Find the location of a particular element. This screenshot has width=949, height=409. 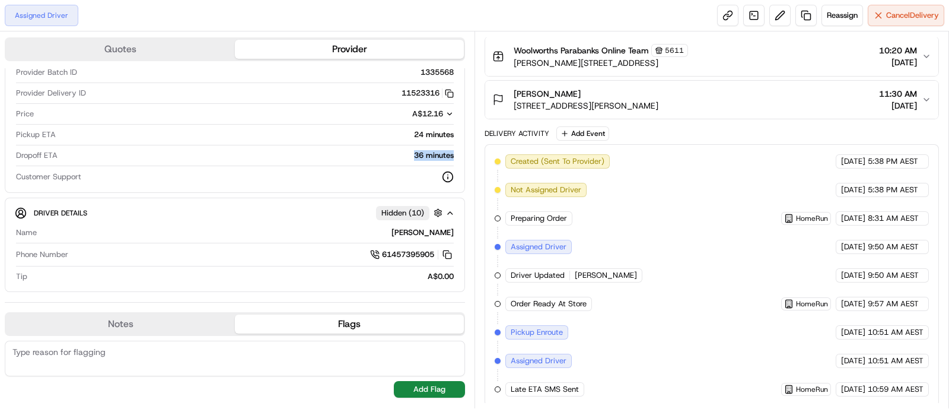

button: Notes is located at coordinates (120, 324).